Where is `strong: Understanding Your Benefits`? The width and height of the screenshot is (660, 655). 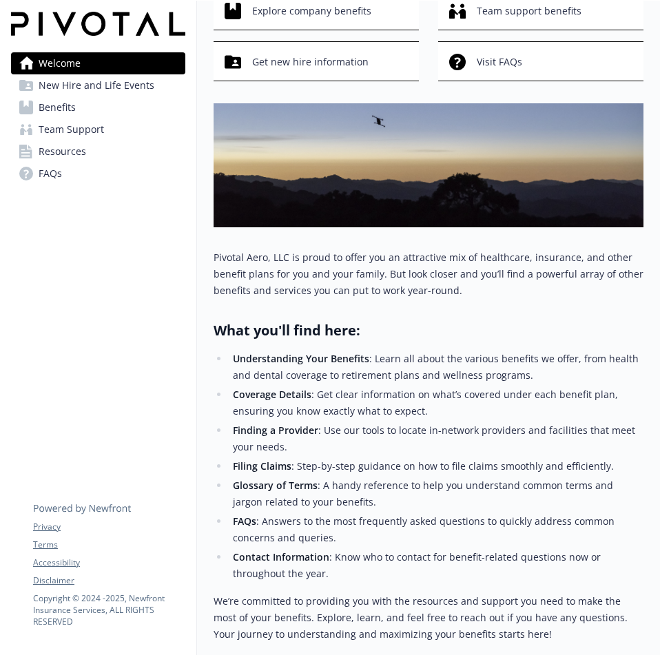
strong: Understanding Your Benefits is located at coordinates (301, 358).